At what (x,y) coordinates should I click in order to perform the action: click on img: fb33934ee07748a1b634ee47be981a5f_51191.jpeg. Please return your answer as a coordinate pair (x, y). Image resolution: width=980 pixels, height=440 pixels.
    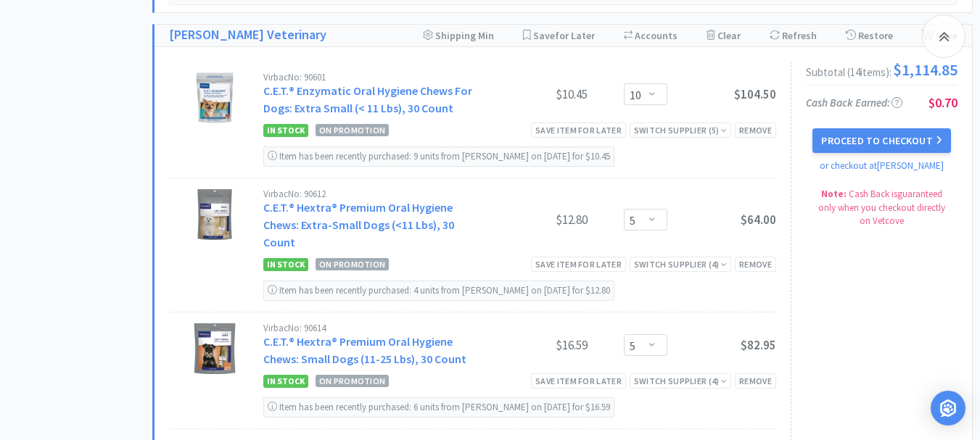
    Looking at the image, I should click on (215, 215).